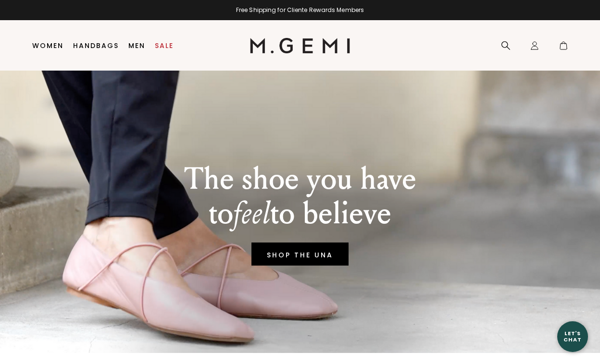 This screenshot has width=600, height=364. What do you see at coordinates (251, 213) in the screenshot?
I see `em: feel` at bounding box center [251, 213].